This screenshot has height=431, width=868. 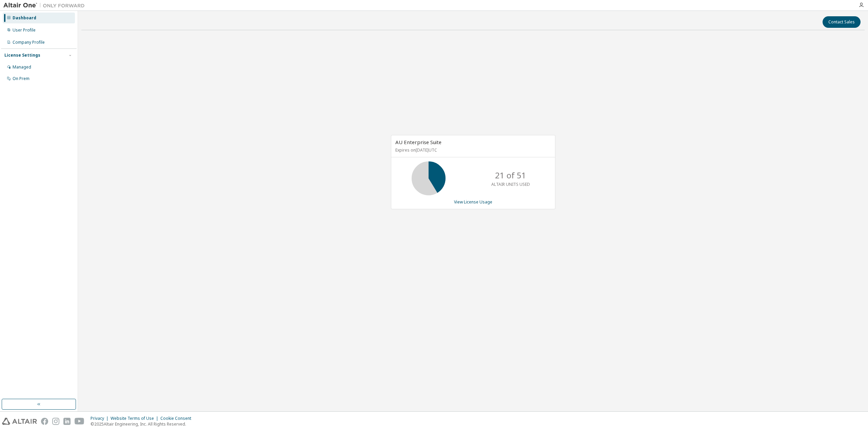 What do you see at coordinates (473, 202) in the screenshot?
I see `a: View License Usage` at bounding box center [473, 202].